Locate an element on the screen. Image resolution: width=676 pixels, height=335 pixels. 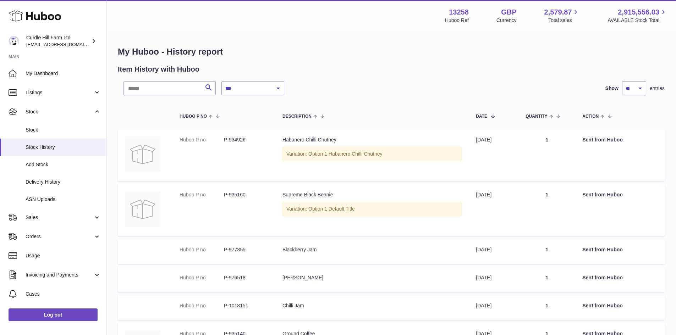
span: Invoicing and Payments is located at coordinates (59, 275).